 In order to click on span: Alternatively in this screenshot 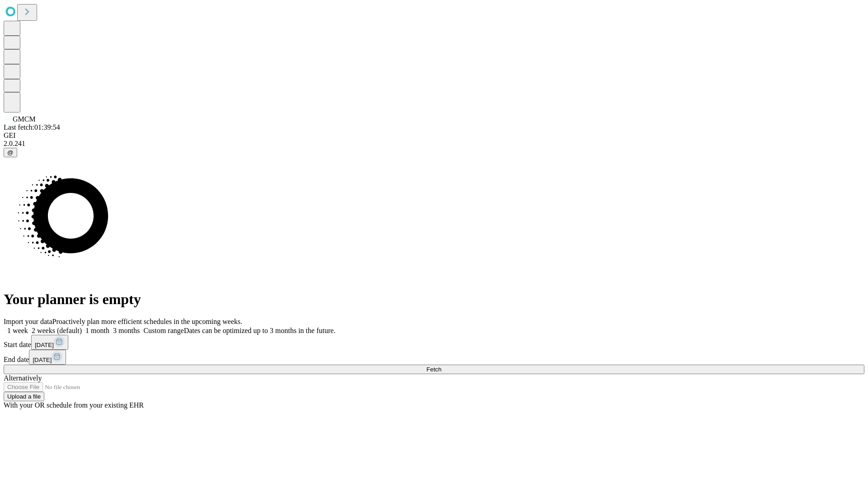, I will do `click(22, 377)`.